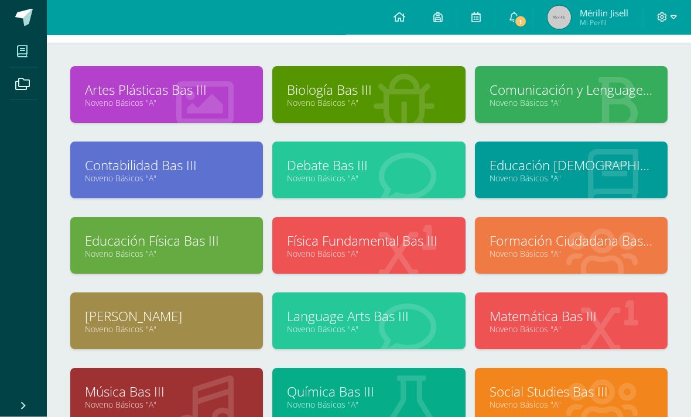 This screenshot has height=417, width=691. Describe the element at coordinates (368, 241) in the screenshot. I see `a: Física Fundamental Bas III` at that location.